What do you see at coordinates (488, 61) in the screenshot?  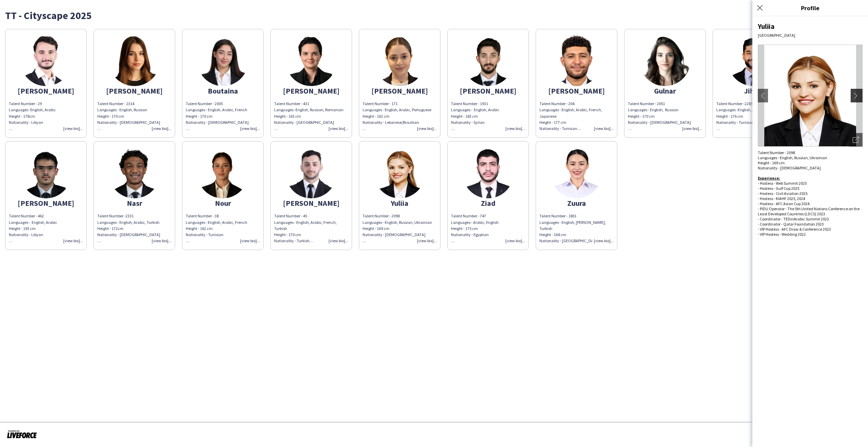 I see `img: thumb-cf1ef100-bd4c-4bfa-8225-f76fb2db5789.png` at bounding box center [488, 61].